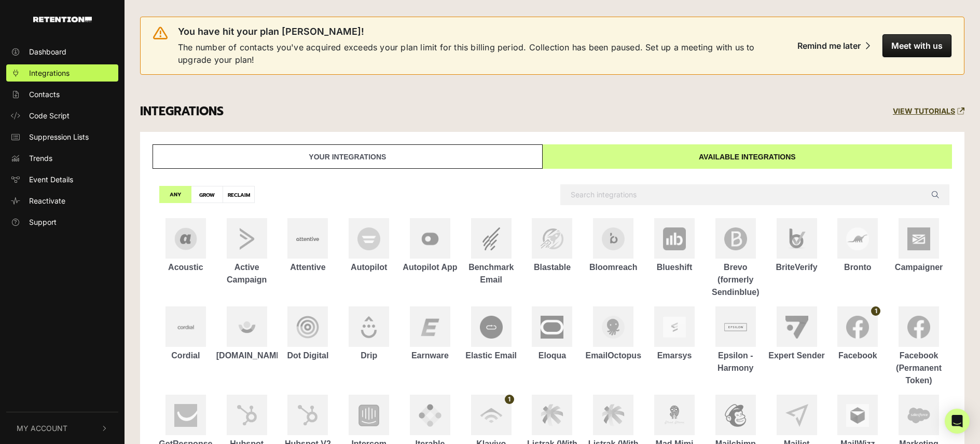 The image size is (980, 444). I want to click on div: EmailOctopus, so click(613, 356).